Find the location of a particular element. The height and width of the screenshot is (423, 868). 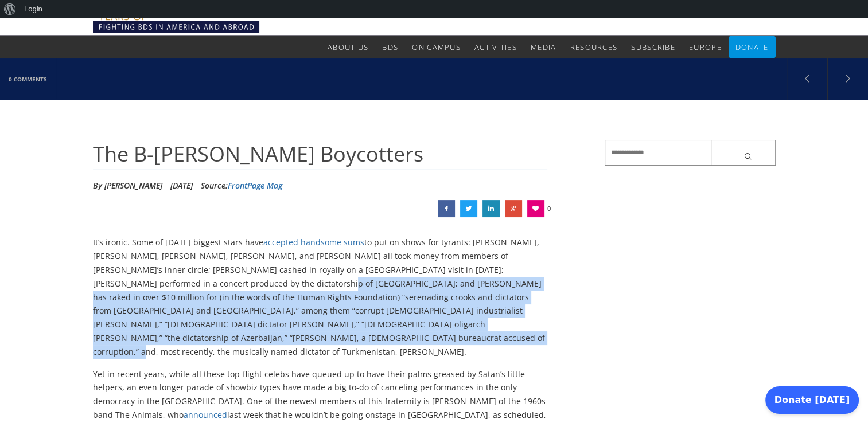

a: Activities is located at coordinates (496, 47).